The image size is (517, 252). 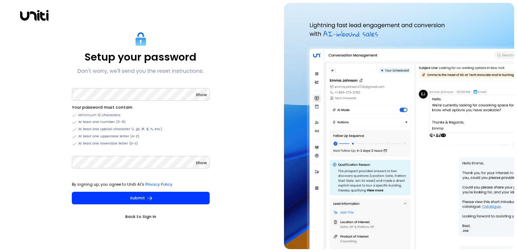 I want to click on img: auth-hero.png, so click(x=399, y=126).